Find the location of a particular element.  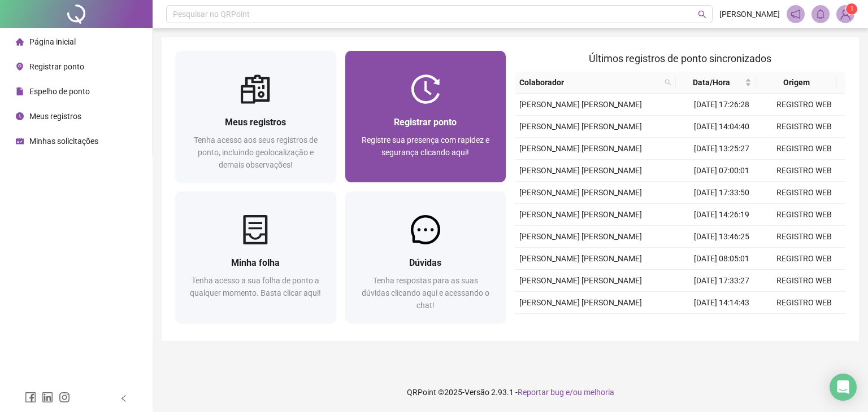

span: schedule is located at coordinates (20, 141).